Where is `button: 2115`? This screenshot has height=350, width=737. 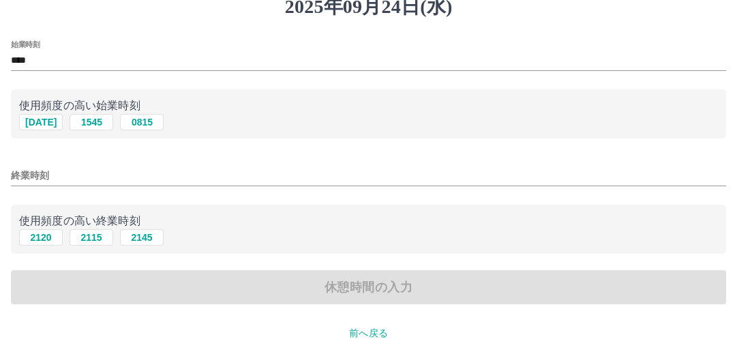
button: 2115 is located at coordinates (91, 237).